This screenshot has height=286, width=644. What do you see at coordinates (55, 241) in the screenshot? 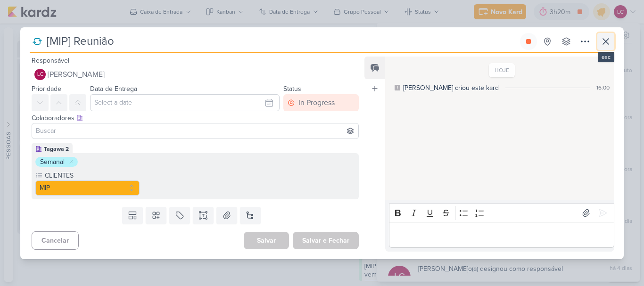
I see `button: Cancelar` at bounding box center [55, 241].